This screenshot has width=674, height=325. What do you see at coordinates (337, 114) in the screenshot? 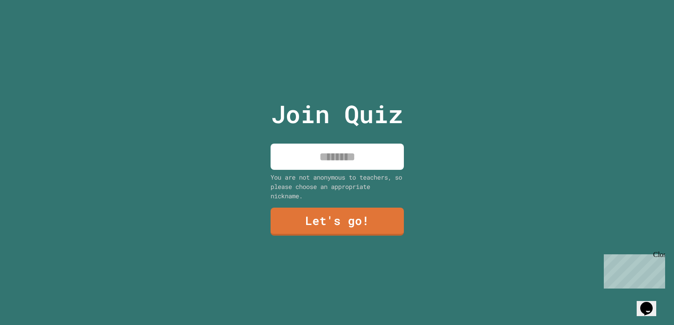
I see `p: Join Quiz` at bounding box center [337, 114].